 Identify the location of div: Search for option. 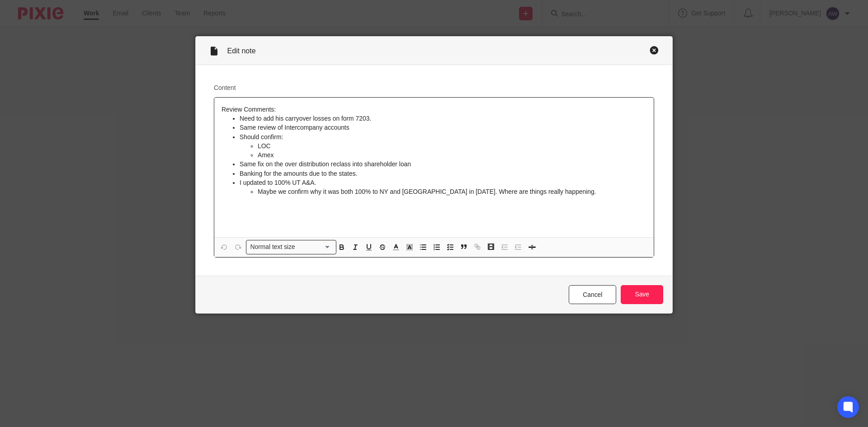
(291, 247).